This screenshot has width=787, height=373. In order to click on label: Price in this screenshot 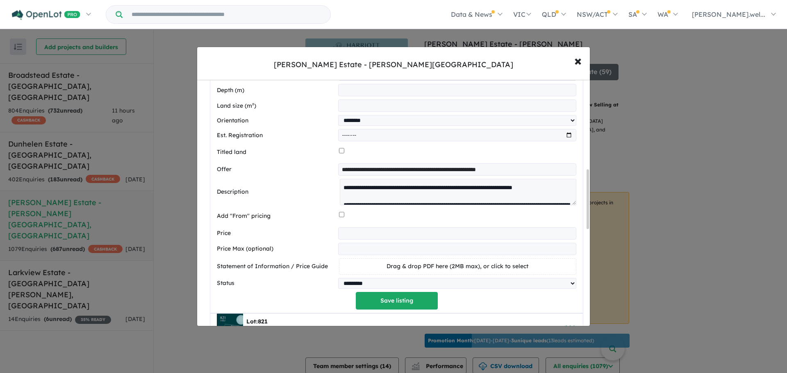, I will do `click(276, 233)`.